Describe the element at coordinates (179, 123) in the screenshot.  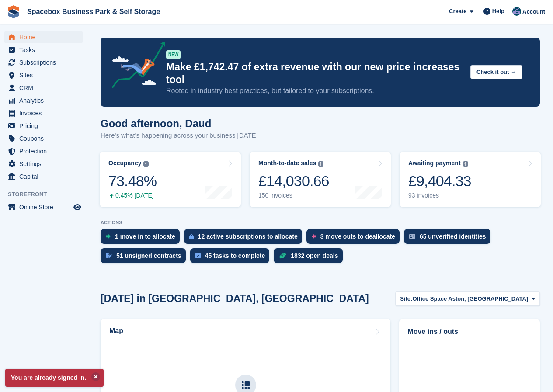
I see `h1: Good afternoon, Daud` at that location.